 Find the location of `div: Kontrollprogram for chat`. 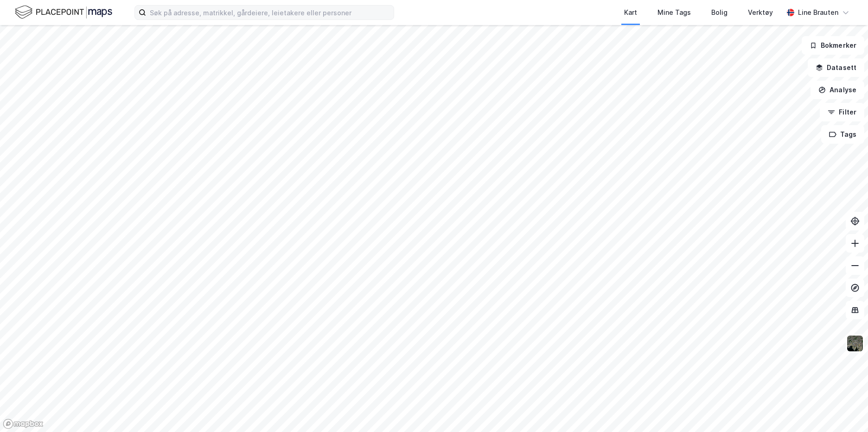

div: Kontrollprogram for chat is located at coordinates (844, 409).